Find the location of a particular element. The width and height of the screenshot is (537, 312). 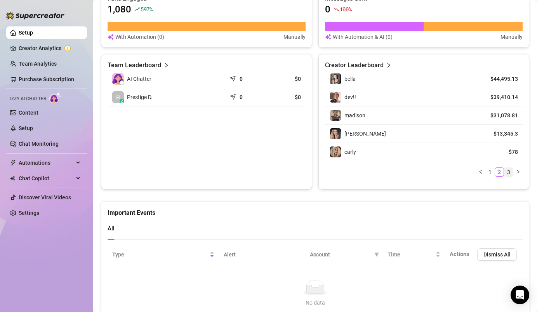

article: $78 is located at coordinates (500, 152).